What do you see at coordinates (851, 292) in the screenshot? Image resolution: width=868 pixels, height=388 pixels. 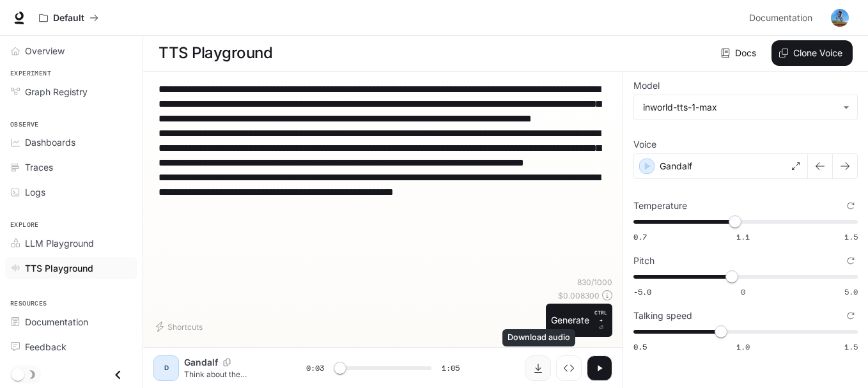 I see `span: 5.0` at bounding box center [851, 292].